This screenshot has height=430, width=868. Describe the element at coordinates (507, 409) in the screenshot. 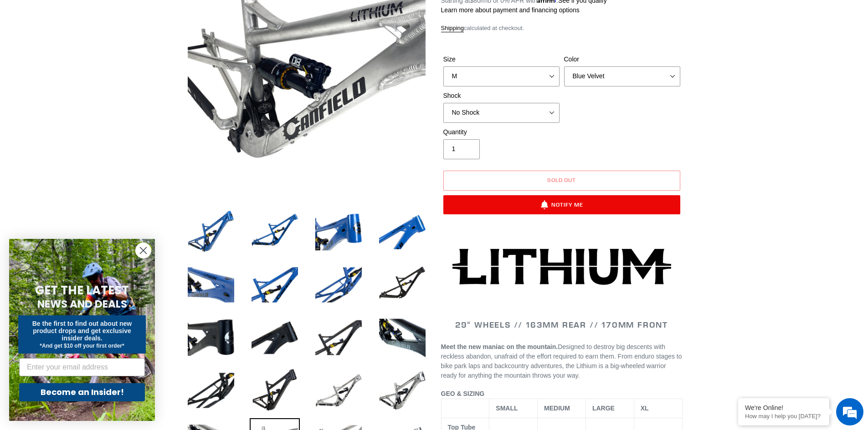

I see `span: SMALL` at that location.